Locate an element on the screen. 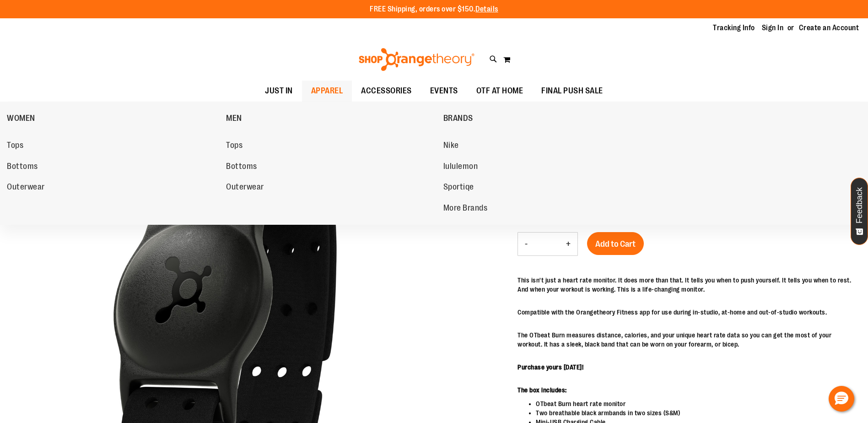 The width and height of the screenshot is (868, 423). button: Decrease product quantity is located at coordinates (527, 244).